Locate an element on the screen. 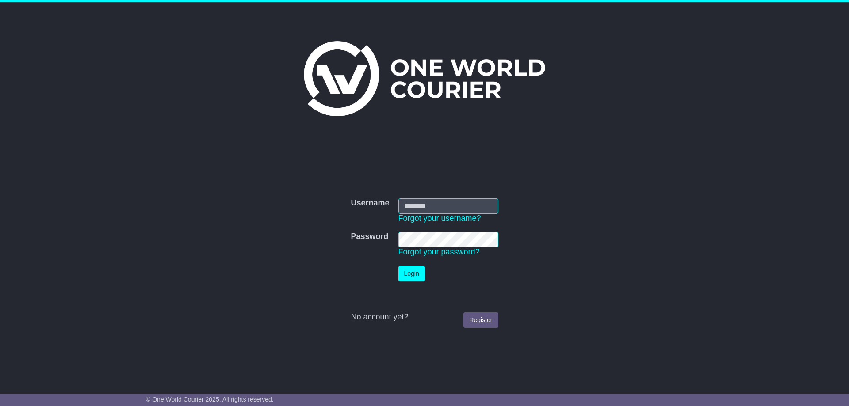 The width and height of the screenshot is (849, 406). div: No account yet? is located at coordinates (424, 317).